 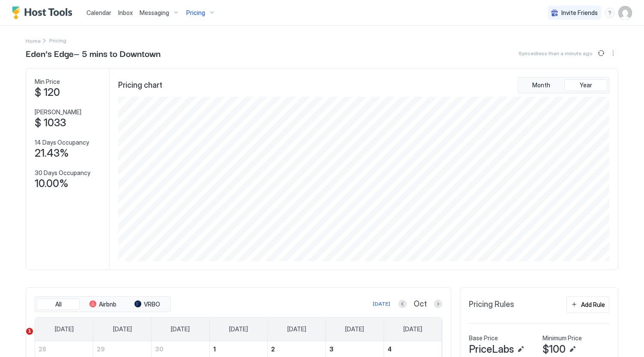 I want to click on a: Wednesday, so click(x=239, y=329).